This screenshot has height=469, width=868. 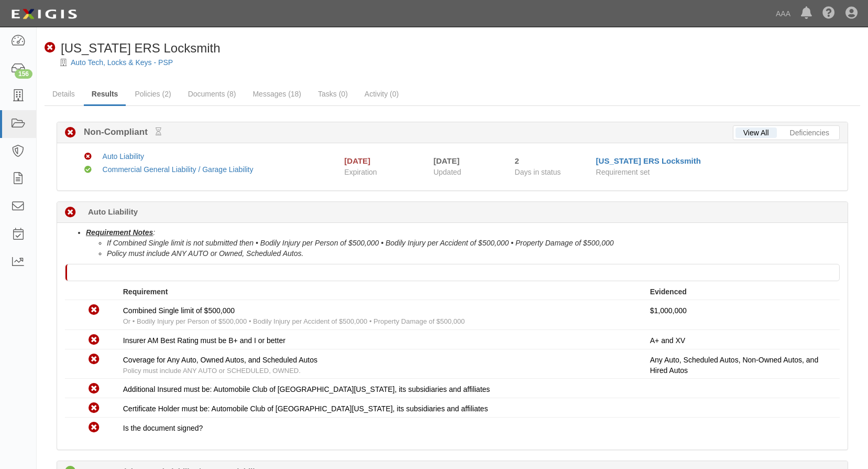 I want to click on span: Days in status, so click(x=538, y=172).